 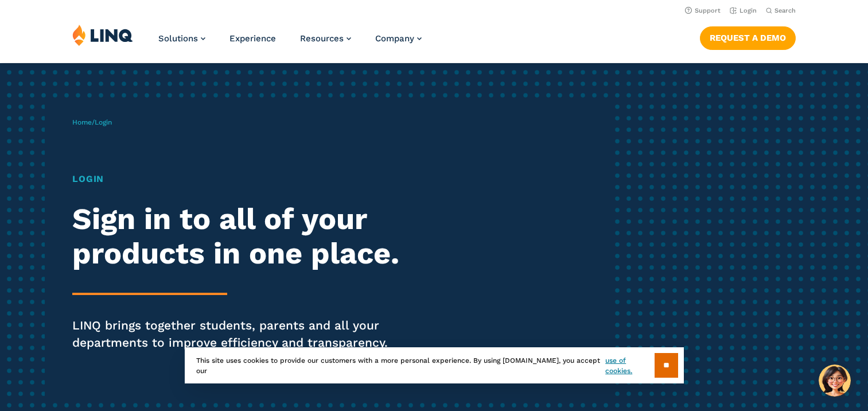 I want to click on a: Solutions, so click(x=182, y=38).